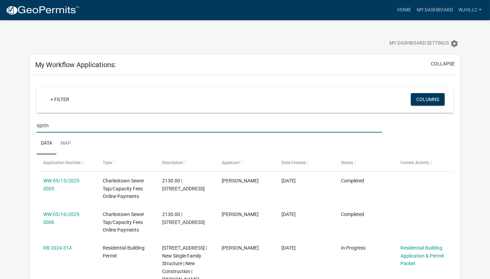 The height and width of the screenshot is (279, 490). What do you see at coordinates (183, 184) in the screenshot?
I see `span: 2130.00 | 422 SPRINGVILLE DRIVE` at bounding box center [183, 184].